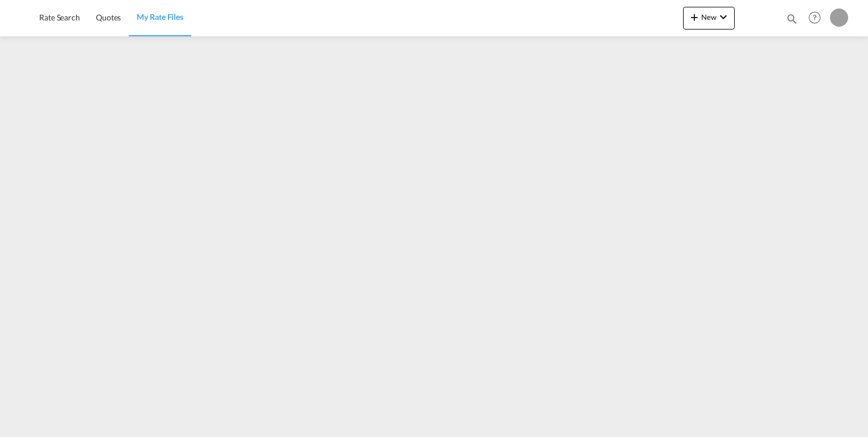 The width and height of the screenshot is (868, 437). Describe the element at coordinates (160, 16) in the screenshot. I see `span: My Rate Files` at that location.